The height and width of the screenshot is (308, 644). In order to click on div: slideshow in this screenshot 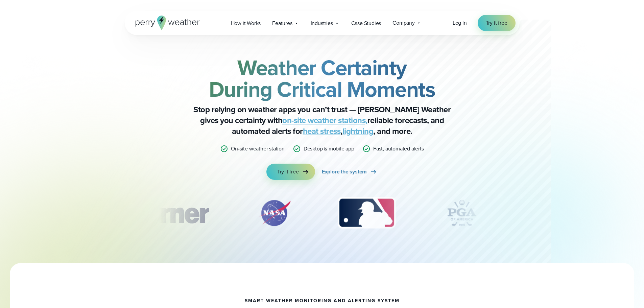, I will do `click(322, 215)`.